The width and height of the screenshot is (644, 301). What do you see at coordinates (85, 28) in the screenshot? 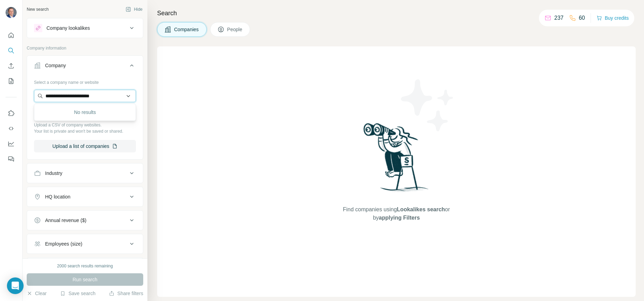
I see `button: Company lookalikes` at bounding box center [85, 28].